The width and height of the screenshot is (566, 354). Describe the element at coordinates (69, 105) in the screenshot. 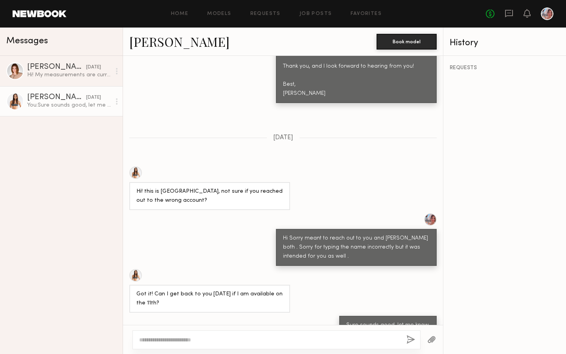

I see `div: You: Sure sounds good, let me know.` at that location.